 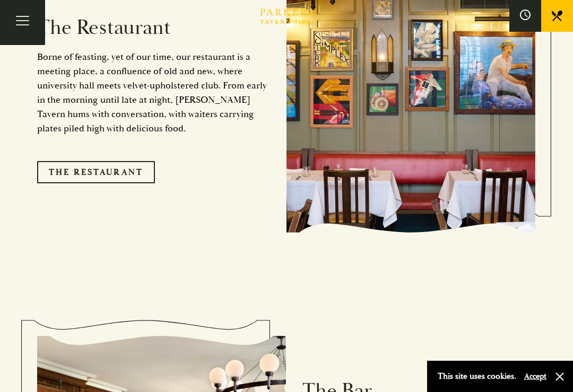 I want to click on a: The Restaurant, so click(x=96, y=172).